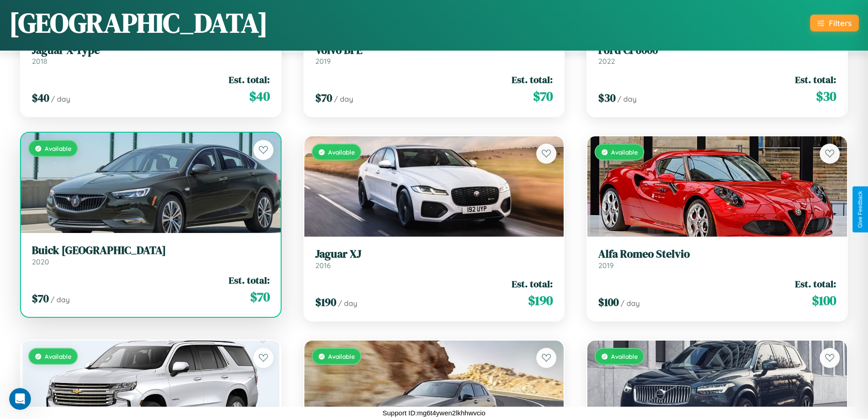 This screenshot has width=868, height=419. What do you see at coordinates (323, 265) in the screenshot?
I see `span: 2016` at bounding box center [323, 265].